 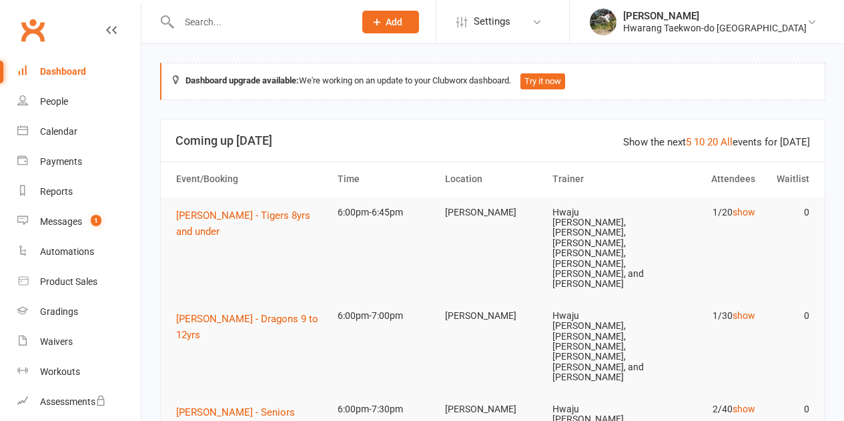 What do you see at coordinates (385, 179) in the screenshot?
I see `th: Time` at bounding box center [385, 179].